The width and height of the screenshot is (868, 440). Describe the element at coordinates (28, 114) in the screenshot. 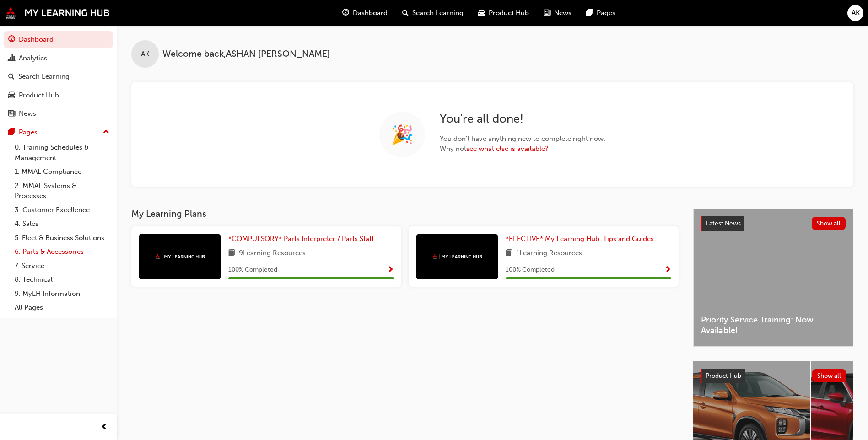

I see `div: News` at that location.